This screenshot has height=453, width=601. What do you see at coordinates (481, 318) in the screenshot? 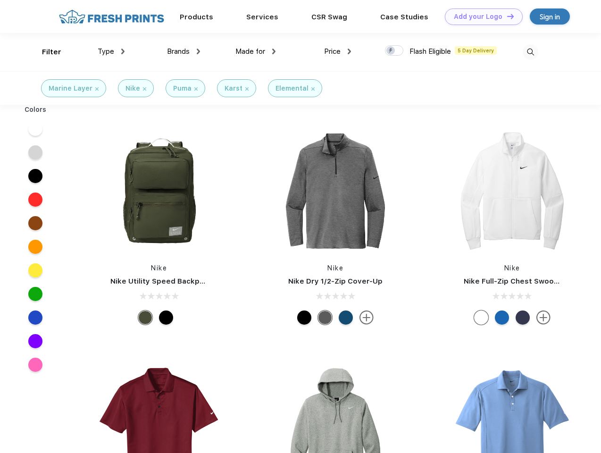
I see `div: White` at bounding box center [481, 318].